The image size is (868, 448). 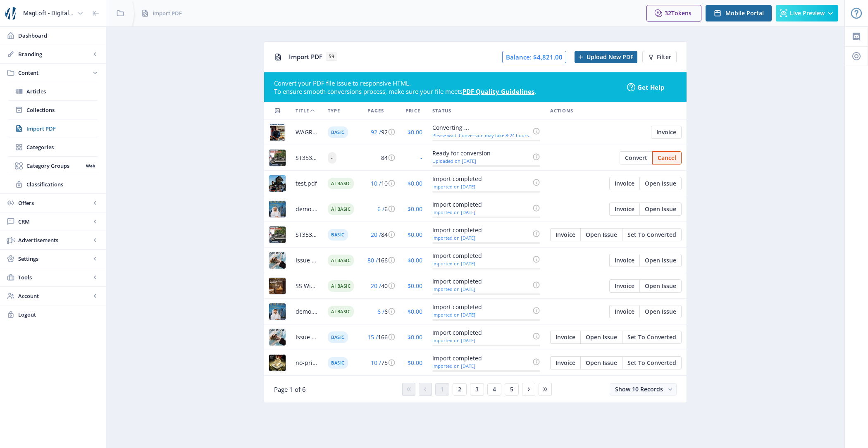 I want to click on div: 75, so click(x=382, y=363).